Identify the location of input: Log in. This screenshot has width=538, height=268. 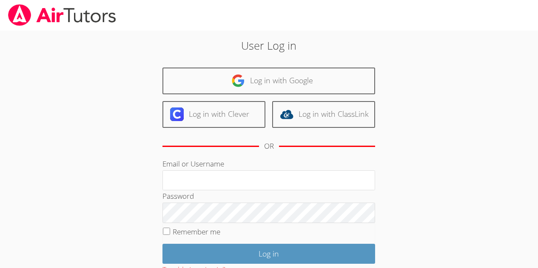
(269, 254).